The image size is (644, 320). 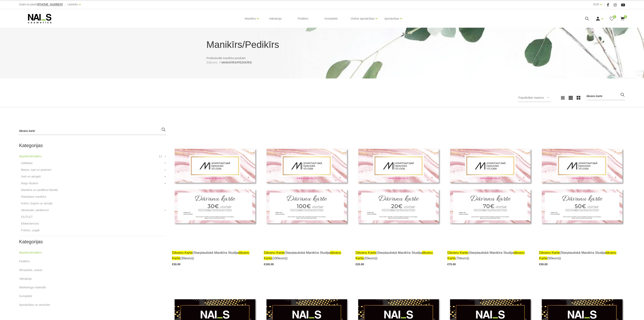 What do you see at coordinates (392, 19) in the screenshot?
I see `a: Apmācības` at bounding box center [392, 19].